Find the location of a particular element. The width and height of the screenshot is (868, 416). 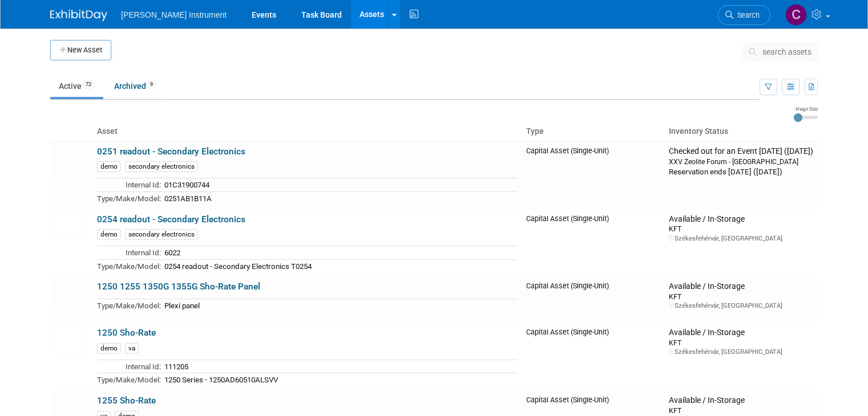

a: 1255 Sho-Rate is located at coordinates (126, 401).